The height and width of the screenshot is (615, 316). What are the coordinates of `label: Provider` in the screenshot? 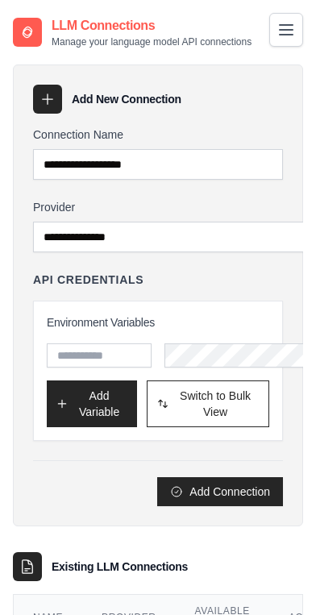 It's located at (158, 207).